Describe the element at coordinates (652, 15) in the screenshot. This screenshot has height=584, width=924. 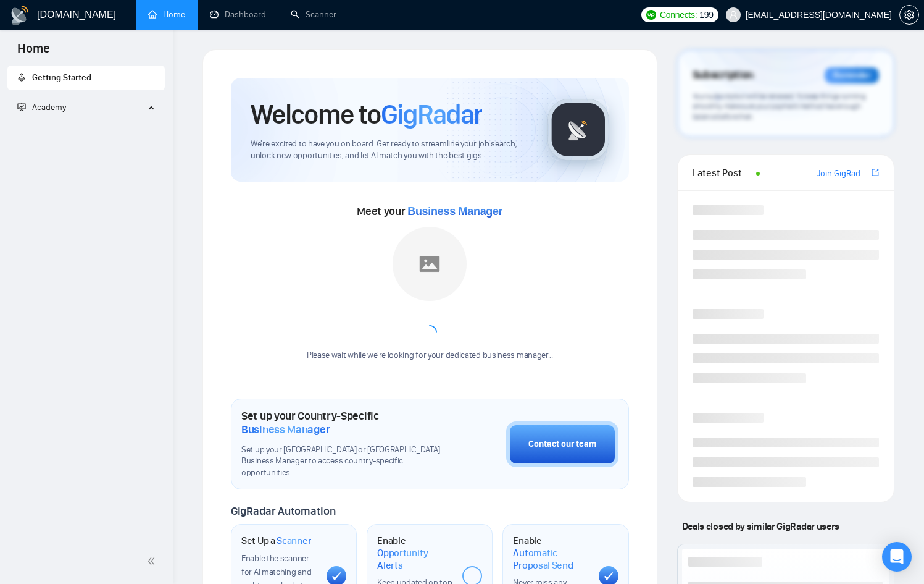
I see `img: upwork-logo.png` at that location.